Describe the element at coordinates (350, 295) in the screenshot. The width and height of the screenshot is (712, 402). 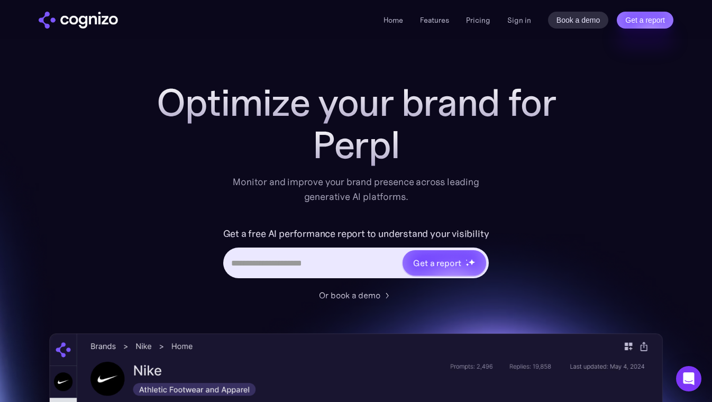
I see `div: Or book a demo` at that location.